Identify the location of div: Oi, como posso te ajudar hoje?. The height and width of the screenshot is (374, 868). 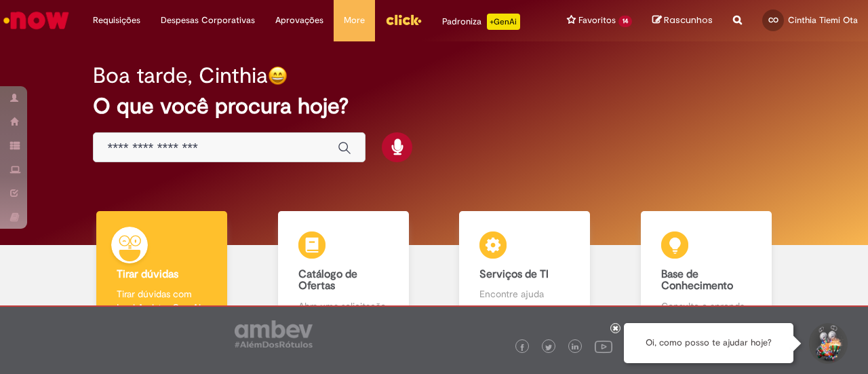
(709, 342).